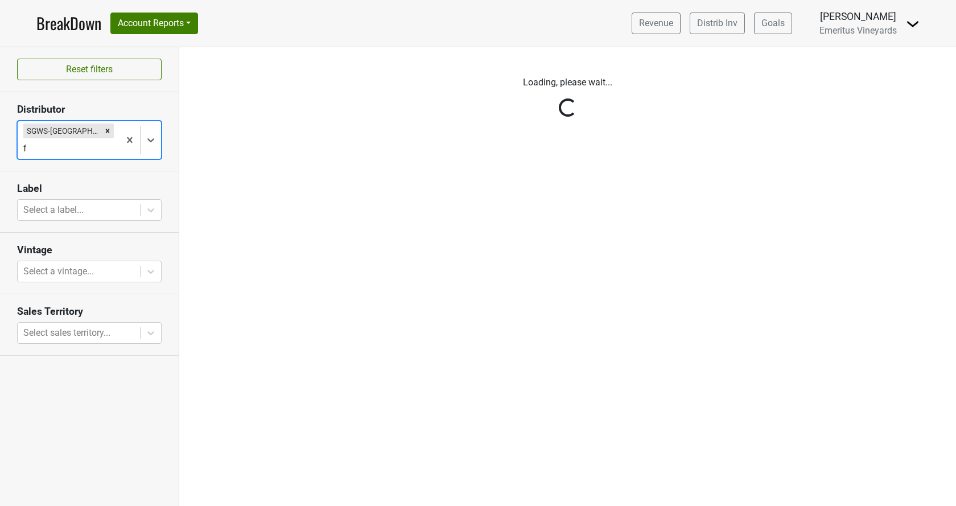  I want to click on a: BreakDown, so click(69, 23).